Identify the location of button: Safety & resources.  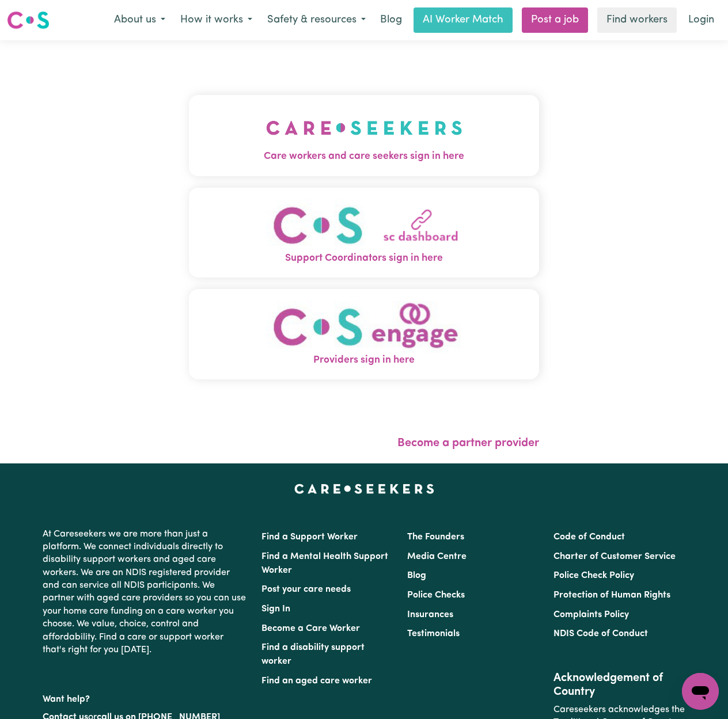
(316, 20).